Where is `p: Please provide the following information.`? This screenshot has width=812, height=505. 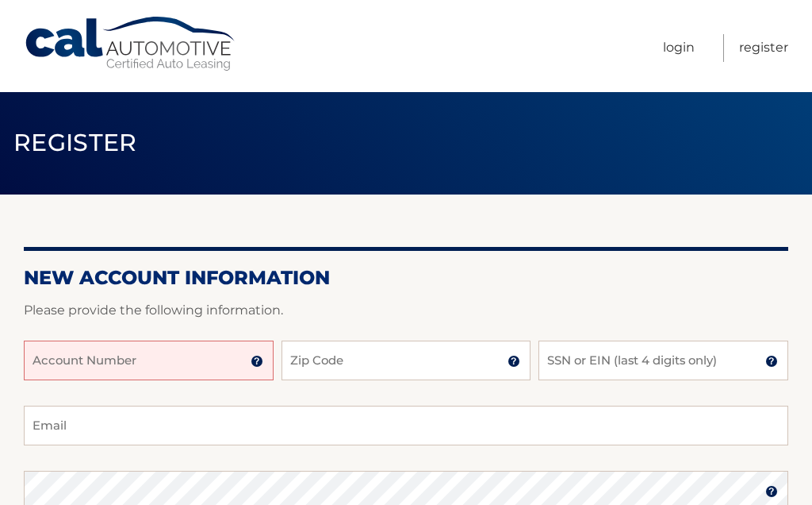
p: Please provide the following information. is located at coordinates (406, 311).